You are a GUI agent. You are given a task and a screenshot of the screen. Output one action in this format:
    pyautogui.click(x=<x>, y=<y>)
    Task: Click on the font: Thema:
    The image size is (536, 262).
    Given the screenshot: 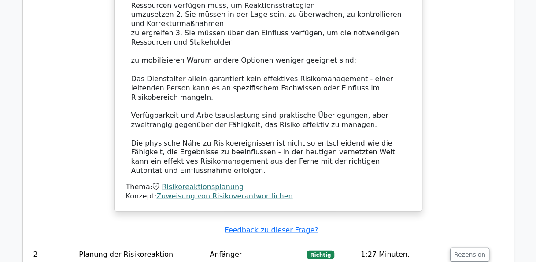 What is the action you would take?
    pyautogui.click(x=185, y=186)
    